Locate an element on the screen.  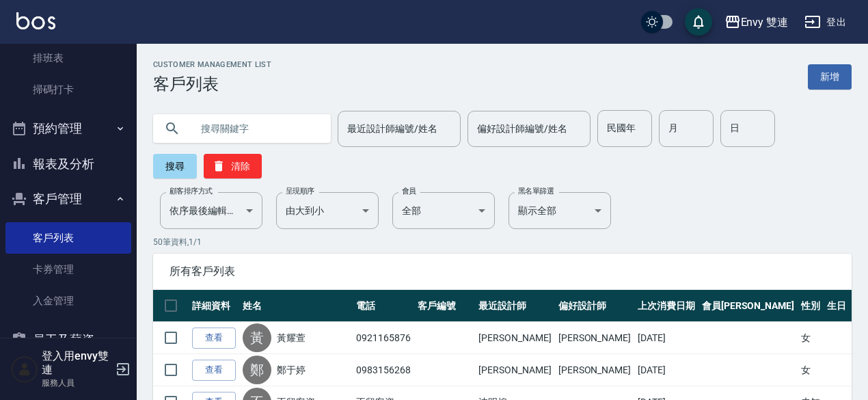
th: 生日 is located at coordinates (839, 306).